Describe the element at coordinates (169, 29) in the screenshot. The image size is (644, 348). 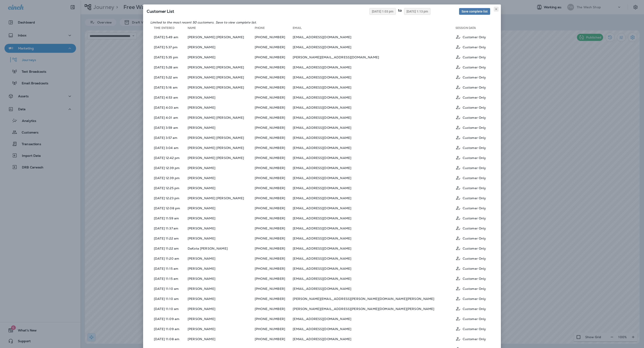
I see `th: Time Entered` at that location.